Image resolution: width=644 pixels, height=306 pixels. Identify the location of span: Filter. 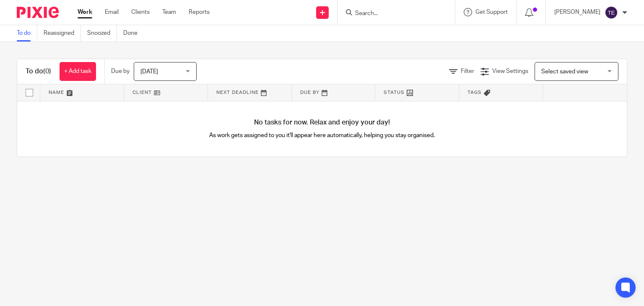
(468, 71).